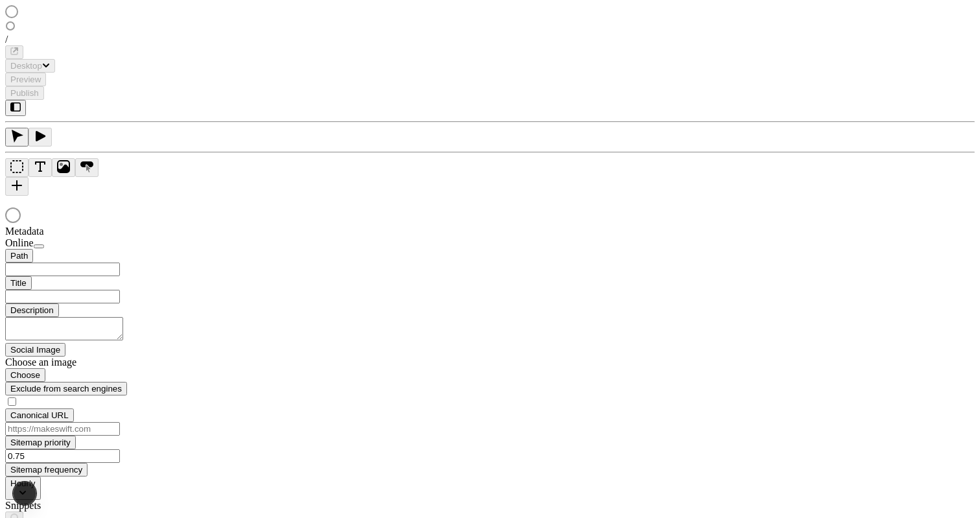 This screenshot has height=518, width=980. Describe the element at coordinates (25, 79) in the screenshot. I see `button: Preview` at that location.